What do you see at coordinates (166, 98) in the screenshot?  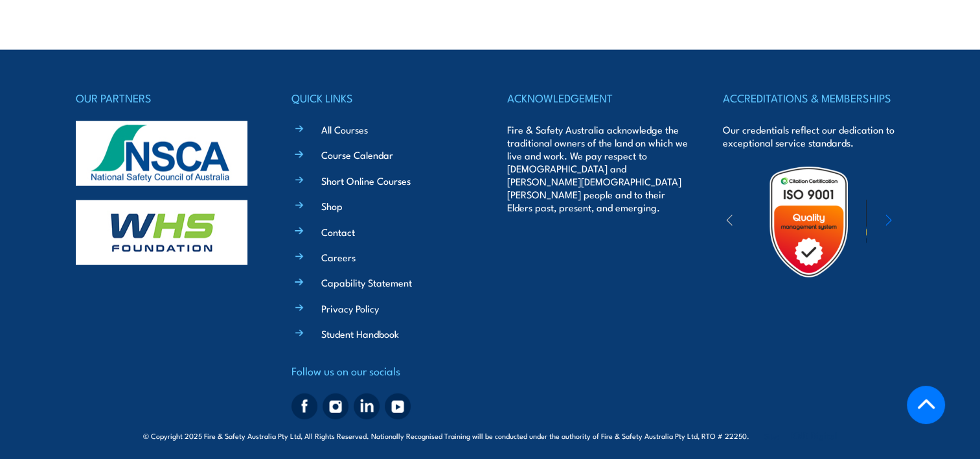 I see `h4: OUR PARTNERS` at bounding box center [166, 98].